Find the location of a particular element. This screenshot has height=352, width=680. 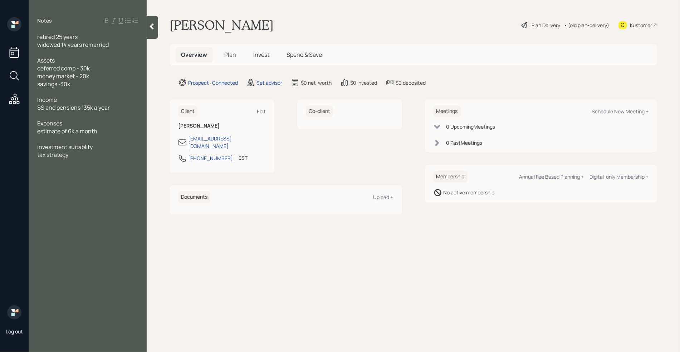

span: retired 25 years is located at coordinates (57, 37).